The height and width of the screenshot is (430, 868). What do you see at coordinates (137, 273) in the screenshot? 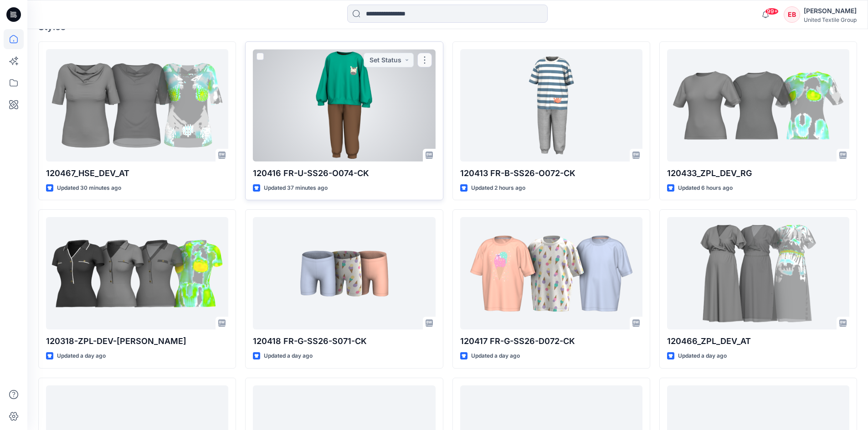
I see `a: 120318-ZPL-DEV-BD-JB` at bounding box center [137, 273].